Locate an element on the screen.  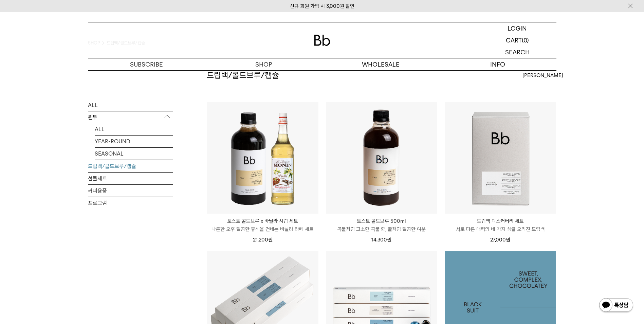
a: 드립백/콜드브루/캡슐 is located at coordinates (130, 166).